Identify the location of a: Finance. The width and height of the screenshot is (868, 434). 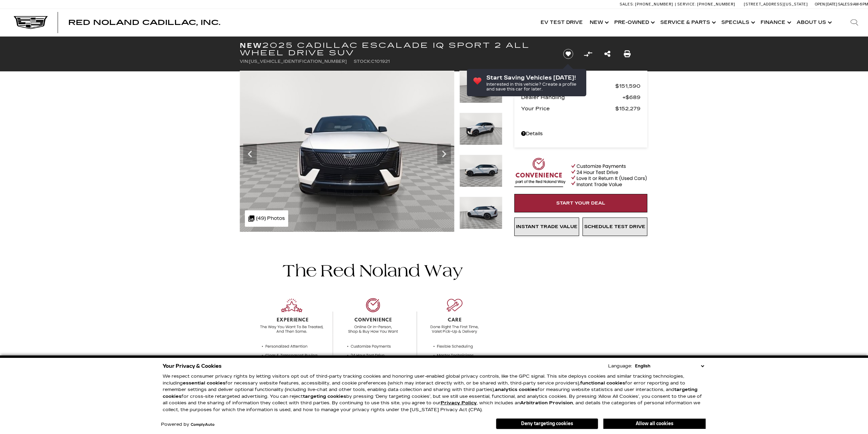
(776, 23).